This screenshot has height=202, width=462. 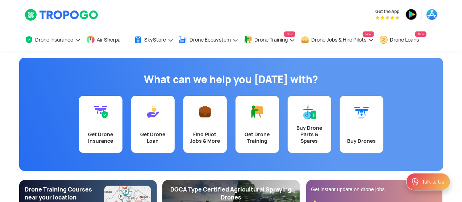 I want to click on div: Buy Drones, so click(x=361, y=141).